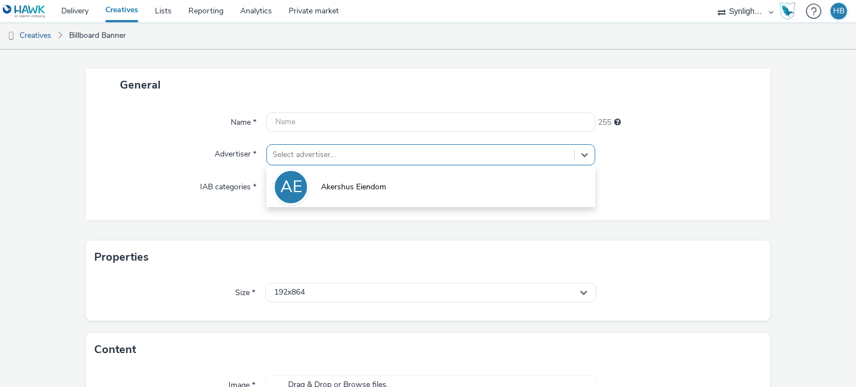  I want to click on div: HB, so click(838, 11).